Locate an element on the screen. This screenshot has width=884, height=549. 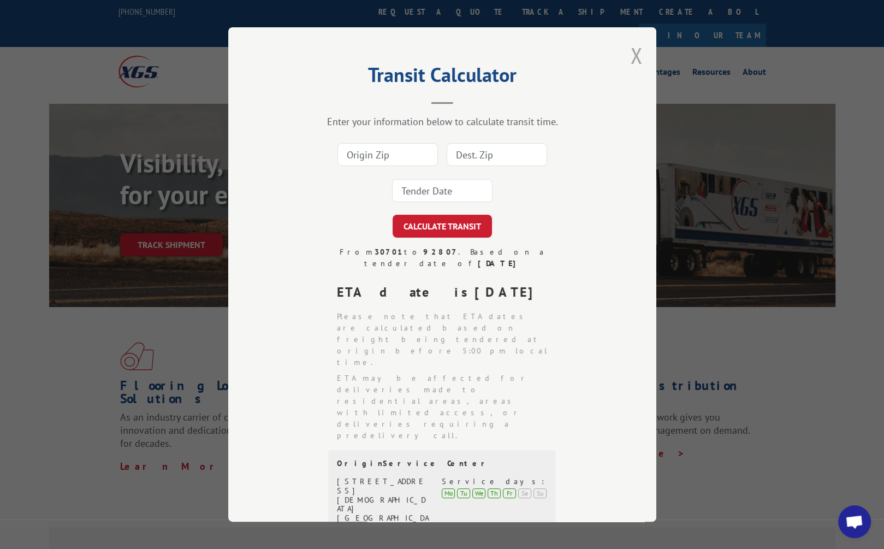
div: Origin Service Center is located at coordinates (442, 463).